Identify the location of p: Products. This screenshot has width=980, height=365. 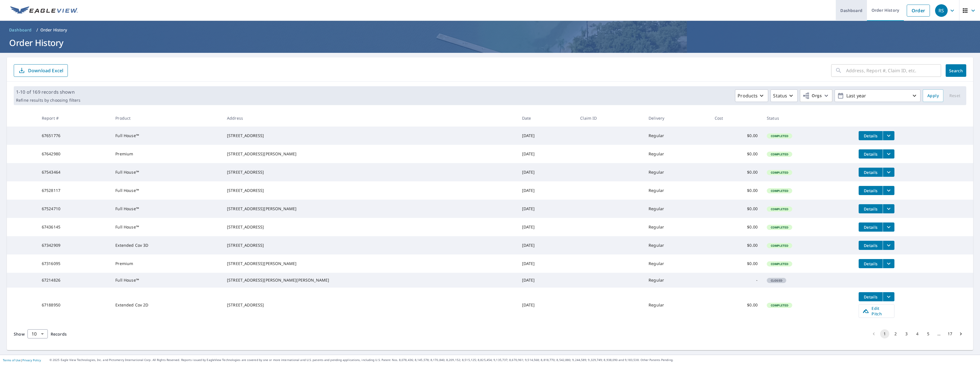
(747, 96).